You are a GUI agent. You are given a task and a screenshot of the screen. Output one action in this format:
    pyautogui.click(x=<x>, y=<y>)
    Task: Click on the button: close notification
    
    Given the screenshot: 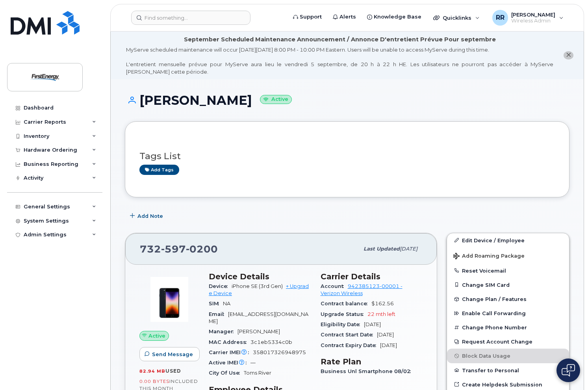 What is the action you would take?
    pyautogui.click(x=568, y=55)
    